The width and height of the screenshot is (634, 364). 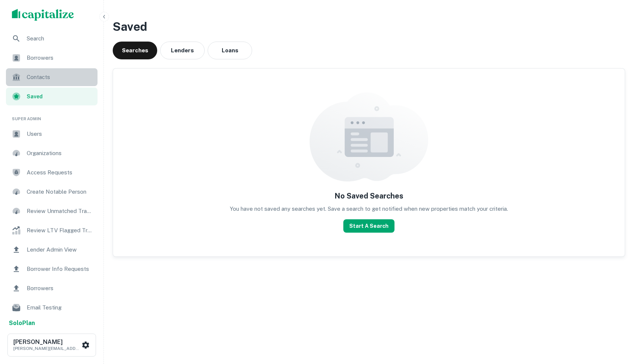 I want to click on a: Access Requests, so click(x=52, y=173).